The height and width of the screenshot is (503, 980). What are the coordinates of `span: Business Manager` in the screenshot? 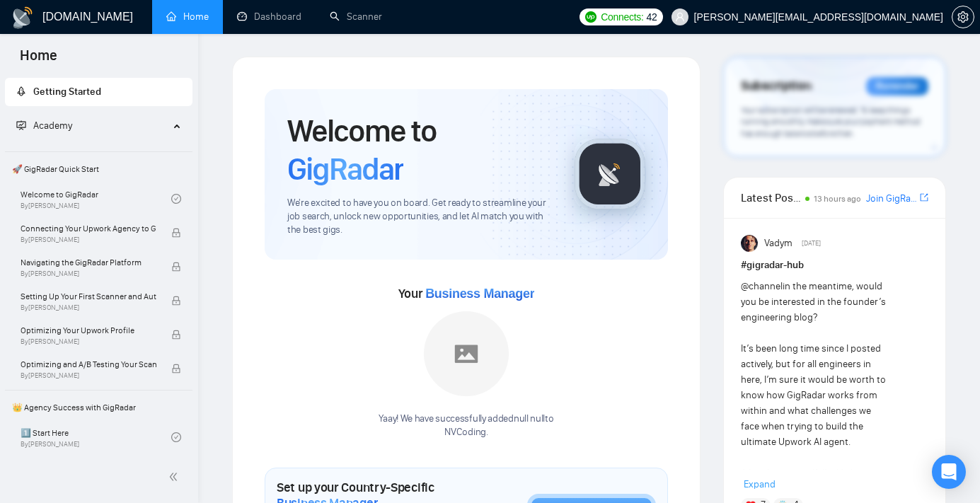 It's located at (480, 294).